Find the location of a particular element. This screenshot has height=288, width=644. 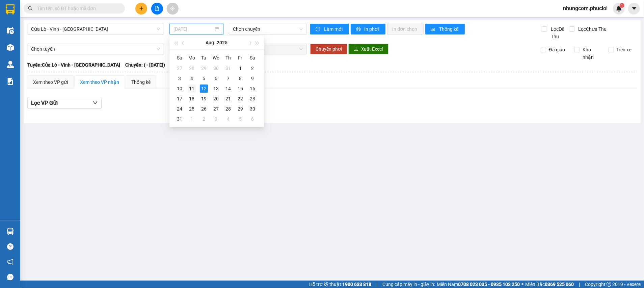

td: 2025-08-08 is located at coordinates (240, 78).